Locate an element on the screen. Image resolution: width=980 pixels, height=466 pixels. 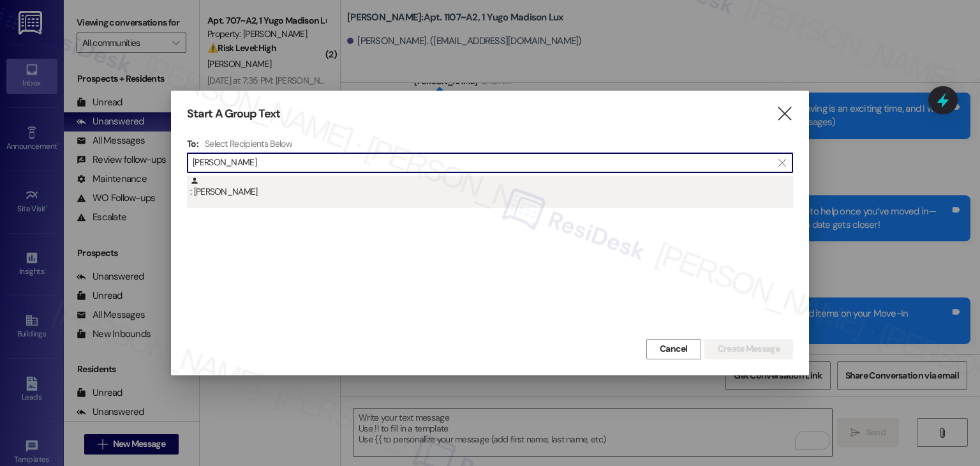
span: Create Message is located at coordinates (749, 349).